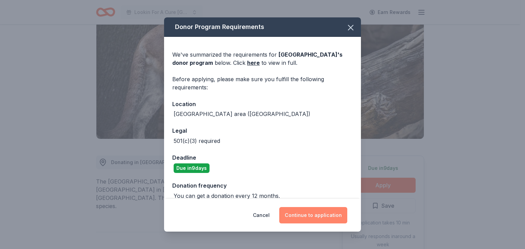  What do you see at coordinates (197, 141) in the screenshot?
I see `div: 501(c)(3) required` at bounding box center [197, 141].